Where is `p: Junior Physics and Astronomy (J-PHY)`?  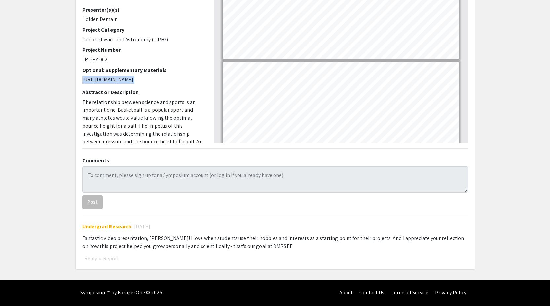
p: Junior Physics and Astronomy (J-PHY) is located at coordinates (143, 40).